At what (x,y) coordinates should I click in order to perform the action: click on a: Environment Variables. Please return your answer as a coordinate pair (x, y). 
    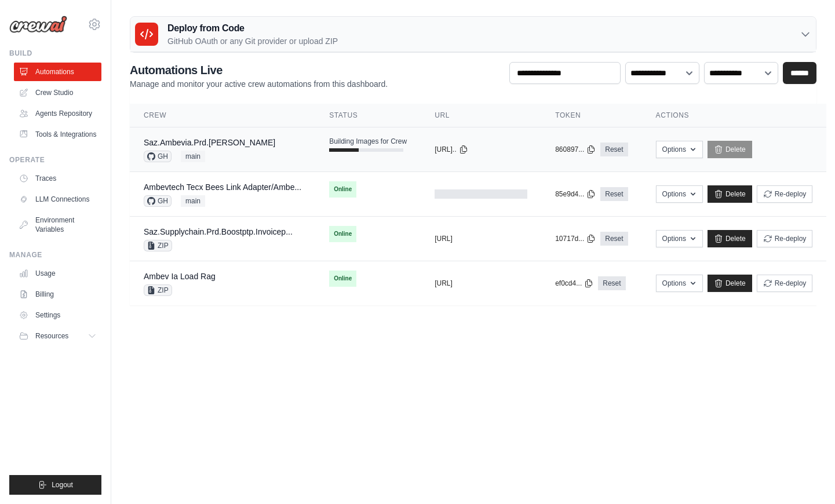
    Looking at the image, I should click on (57, 225).